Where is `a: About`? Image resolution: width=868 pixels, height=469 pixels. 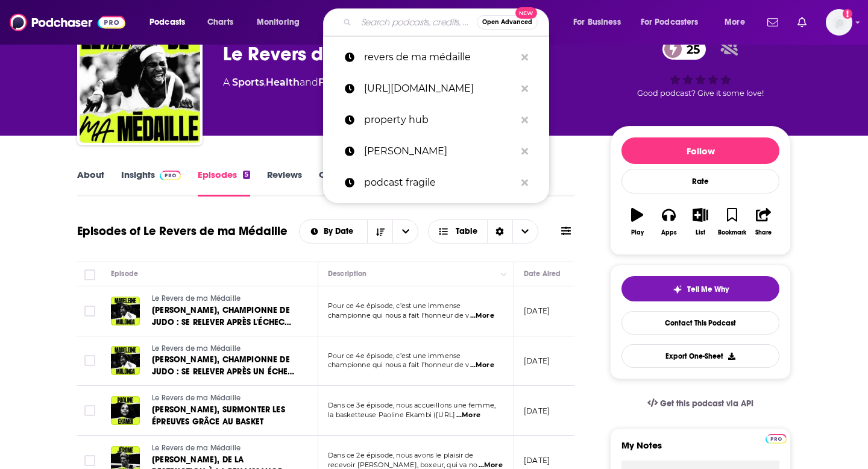
a: About is located at coordinates (90, 183).